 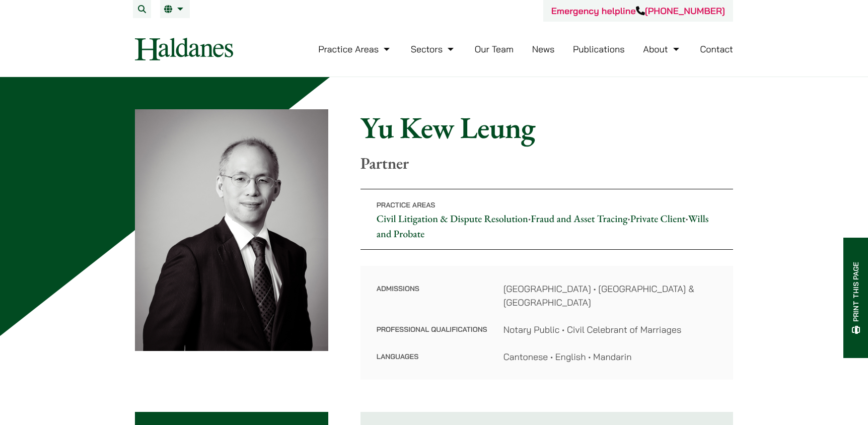 I want to click on a: Private Client, so click(x=658, y=219).